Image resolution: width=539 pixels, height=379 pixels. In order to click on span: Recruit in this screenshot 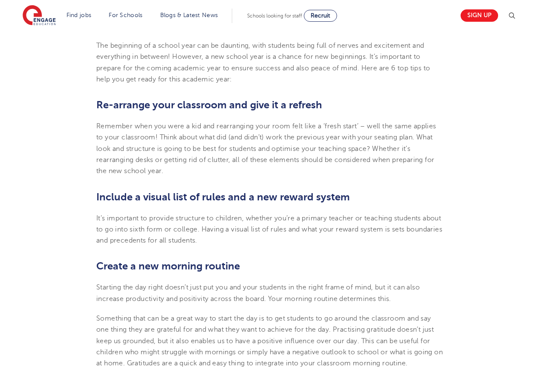, I will do `click(321, 15)`.